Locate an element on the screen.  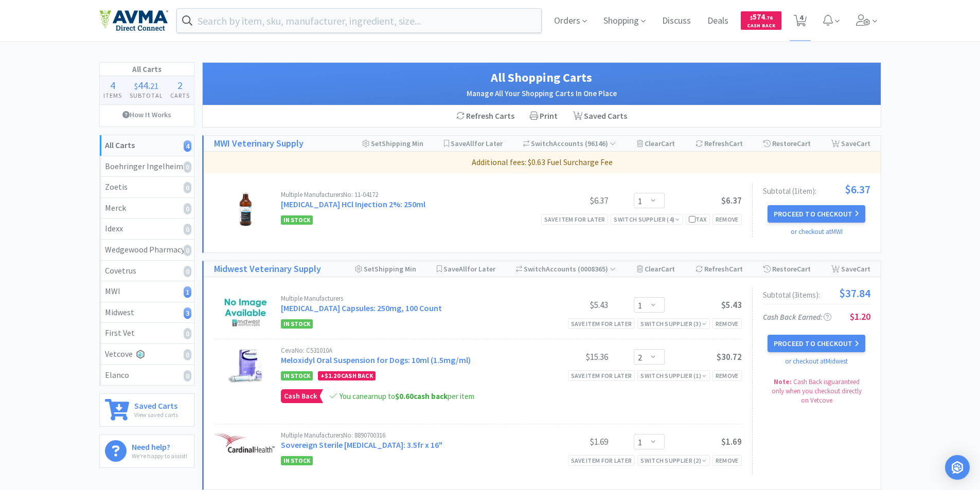
a: Elanco0 is located at coordinates (147, 375).